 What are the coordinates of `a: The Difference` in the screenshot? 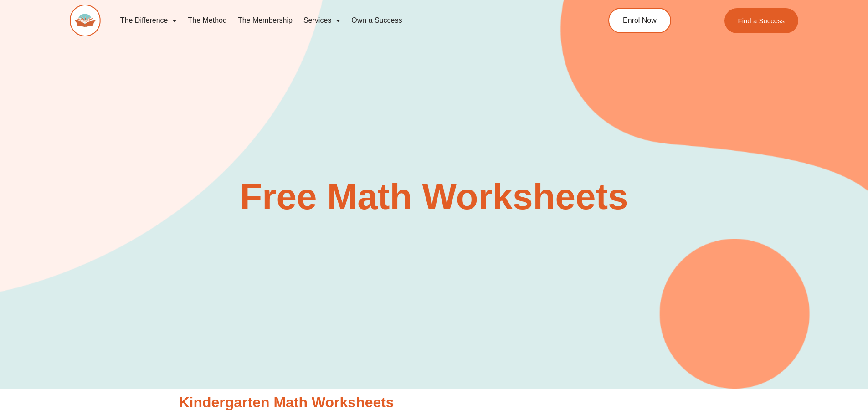 It's located at (149, 20).